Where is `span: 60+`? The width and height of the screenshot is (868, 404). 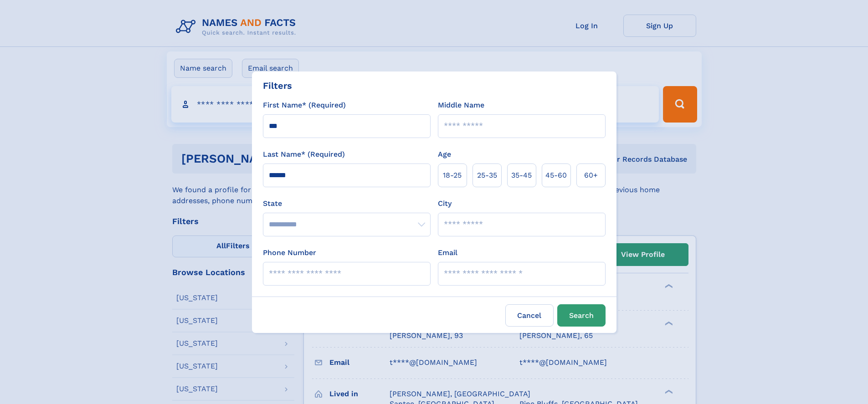 span: 60+ is located at coordinates (591, 176).